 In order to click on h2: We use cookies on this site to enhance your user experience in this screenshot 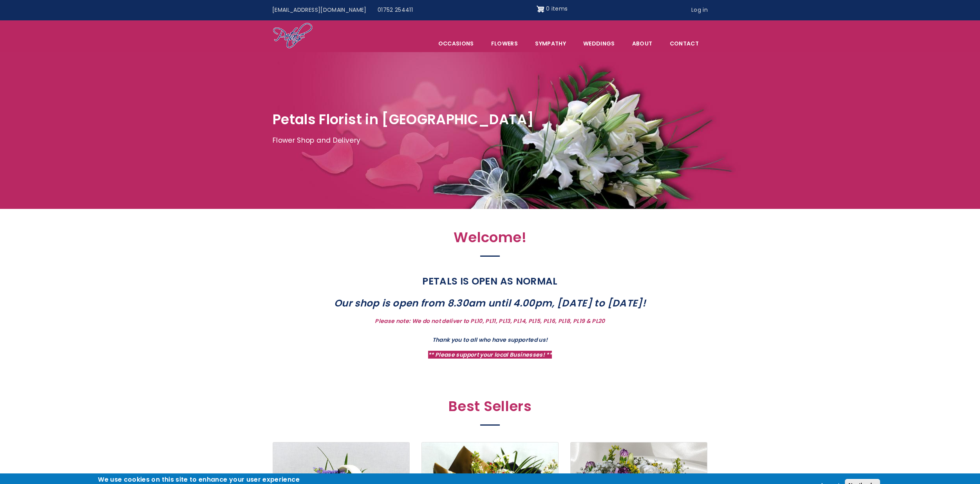, I will do `click(199, 479)`.